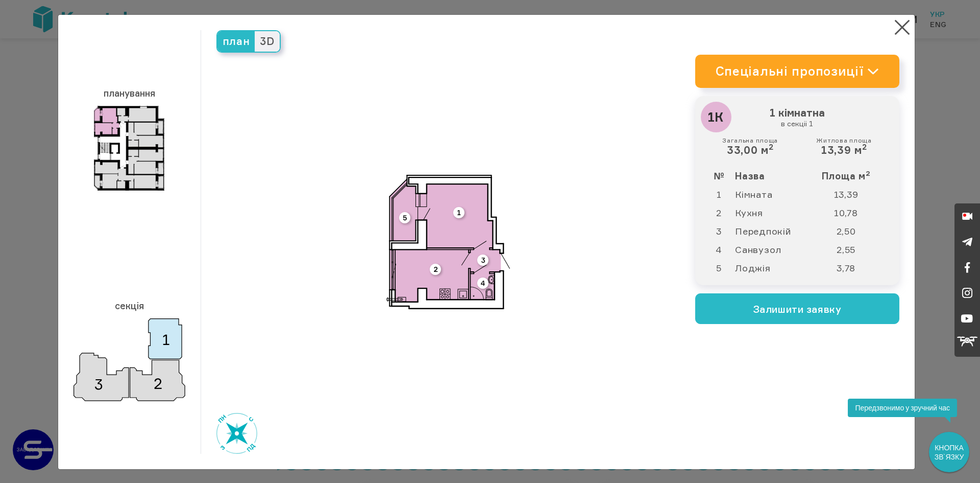 This screenshot has width=980, height=483. What do you see at coordinates (719, 231) in the screenshot?
I see `td: 3` at bounding box center [719, 231].